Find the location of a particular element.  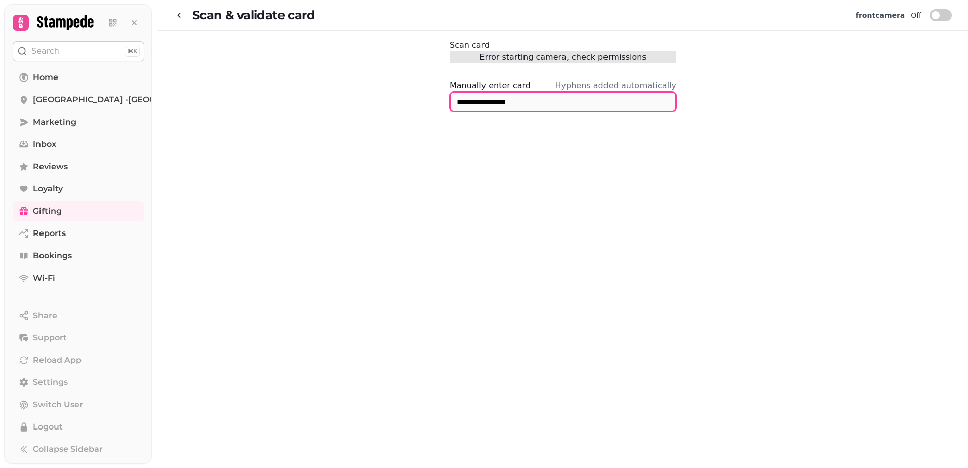

span: Inbox is located at coordinates (45, 144).